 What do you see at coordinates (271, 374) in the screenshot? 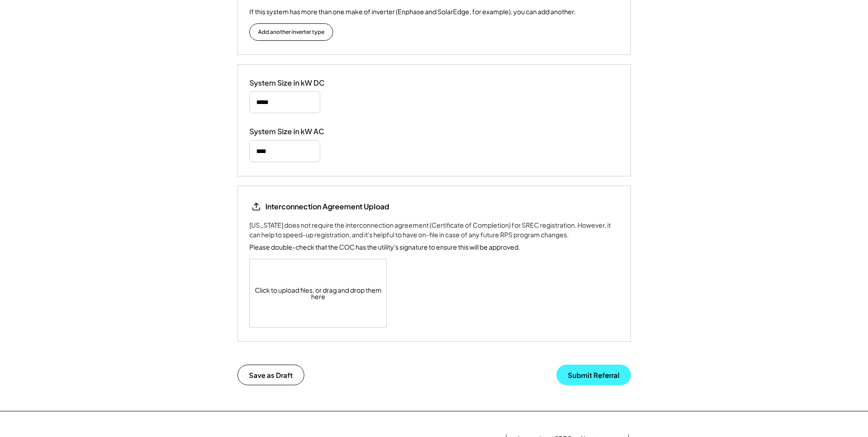
I see `button: Save as Draft` at bounding box center [271, 374].